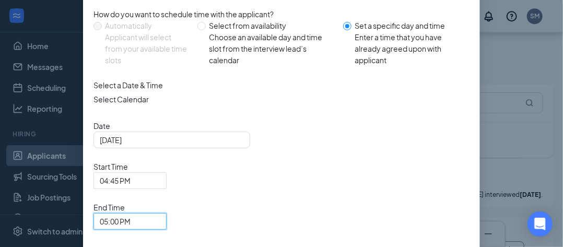  What do you see at coordinates (408, 49) in the screenshot?
I see `div: Enter a time that you have already agreed upon with applicant` at bounding box center [408, 49].